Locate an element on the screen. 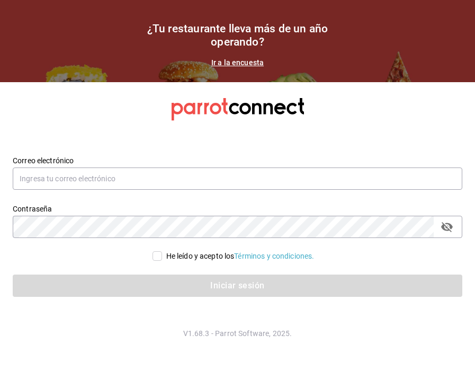 This screenshot has width=475, height=370. a: Términos y condiciones. is located at coordinates (274, 256).